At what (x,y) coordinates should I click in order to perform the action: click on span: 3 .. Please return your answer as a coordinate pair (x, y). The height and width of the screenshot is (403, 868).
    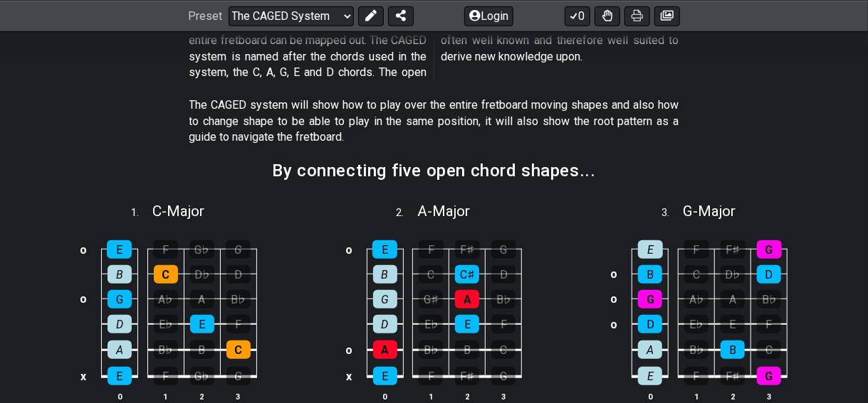
    Looking at the image, I should click on (672, 214).